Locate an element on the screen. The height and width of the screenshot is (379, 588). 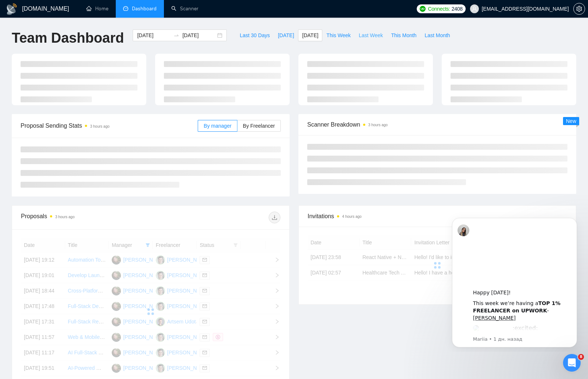
a: searchScanner is located at coordinates (185, 8).